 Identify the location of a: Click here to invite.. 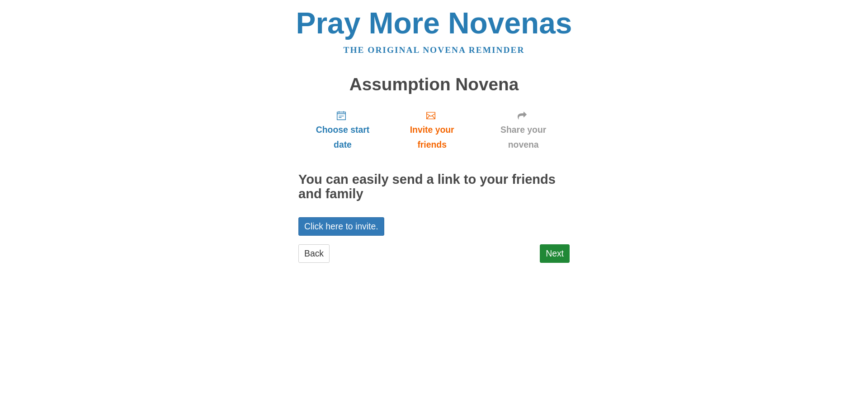
(341, 226).